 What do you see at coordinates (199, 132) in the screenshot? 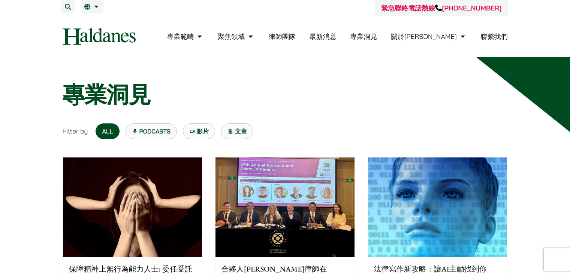
I see `a: 影片` at bounding box center [199, 132].